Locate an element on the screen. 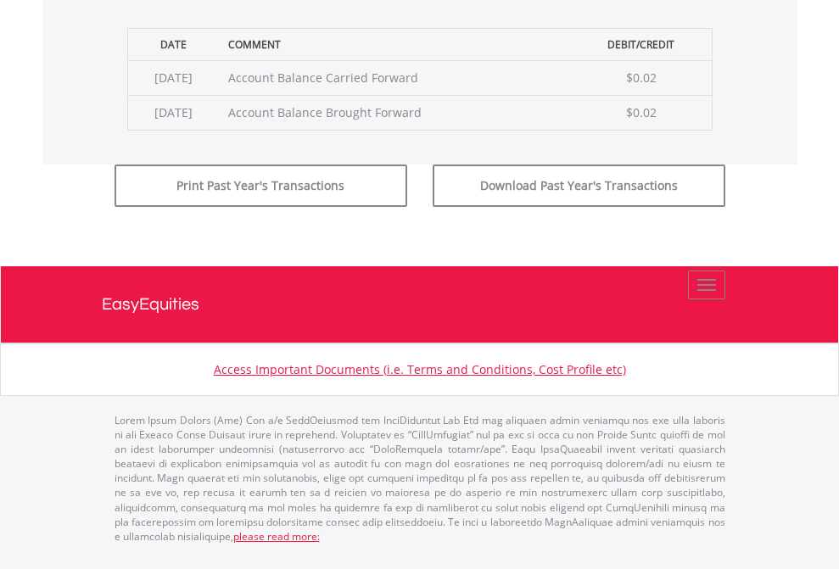 This screenshot has width=839, height=569. p: Lorem Ipsum Dolors (Ame) Con a/e SeddOeiusmod tem InciDiduntut Lab Etd mag aliquaen admin veniamq... is located at coordinates (420, 478).